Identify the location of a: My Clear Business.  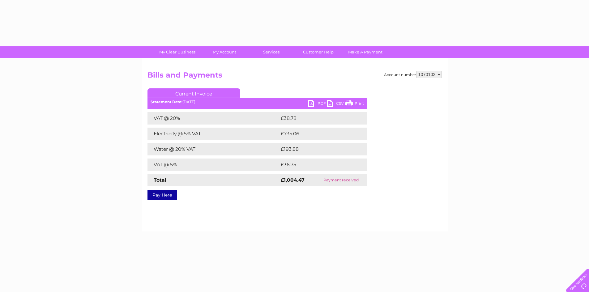
(177, 52).